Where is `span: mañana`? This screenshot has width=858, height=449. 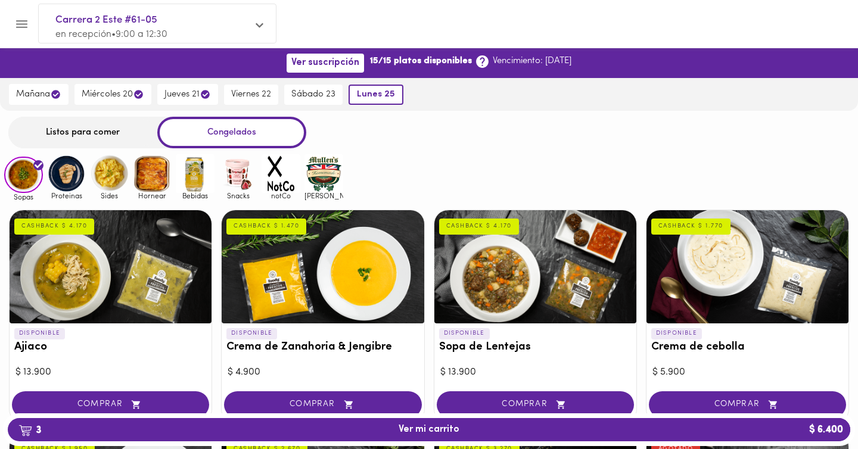 span: mañana is located at coordinates (39, 94).